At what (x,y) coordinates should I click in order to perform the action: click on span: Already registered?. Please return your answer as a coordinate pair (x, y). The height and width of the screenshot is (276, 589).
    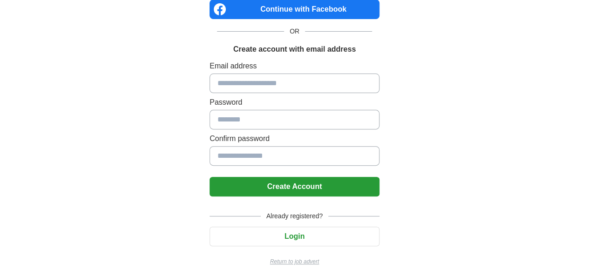
    Looking at the image, I should click on (294, 216).